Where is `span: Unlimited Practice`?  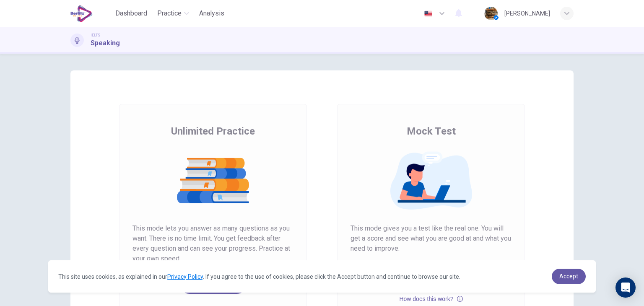
span: Unlimited Practice is located at coordinates (213, 131).